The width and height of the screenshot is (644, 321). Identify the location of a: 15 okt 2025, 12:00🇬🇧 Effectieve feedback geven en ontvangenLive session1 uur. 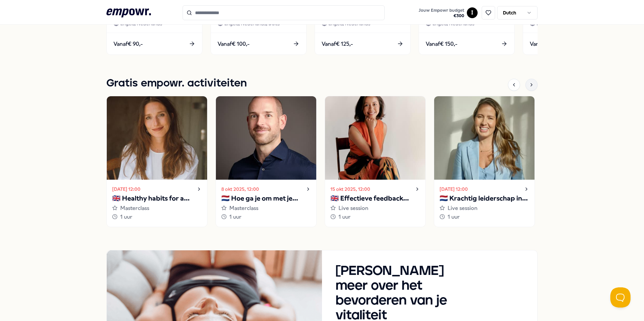
(375, 161).